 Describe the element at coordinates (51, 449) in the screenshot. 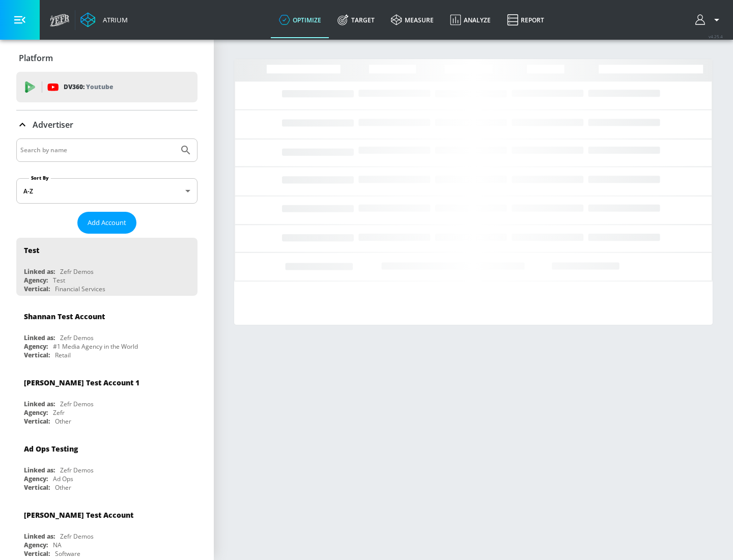

I see `div: Ad Ops Testing` at that location.